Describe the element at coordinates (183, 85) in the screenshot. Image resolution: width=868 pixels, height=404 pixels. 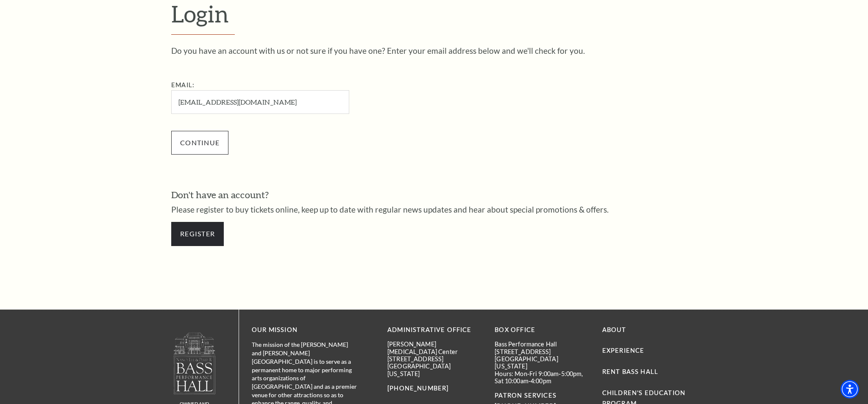
I see `label: Email:` at that location.